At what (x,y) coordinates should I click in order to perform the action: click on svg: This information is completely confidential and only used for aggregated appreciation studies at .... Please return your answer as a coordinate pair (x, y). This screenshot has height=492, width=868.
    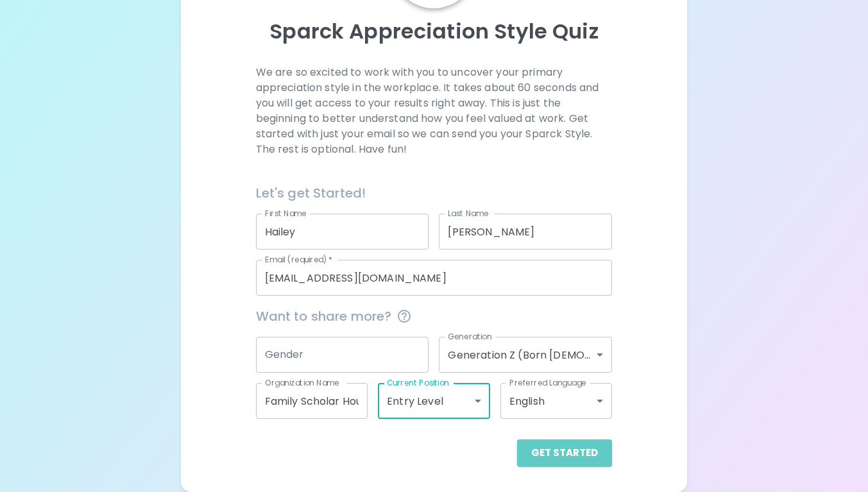
    Looking at the image, I should click on (404, 316).